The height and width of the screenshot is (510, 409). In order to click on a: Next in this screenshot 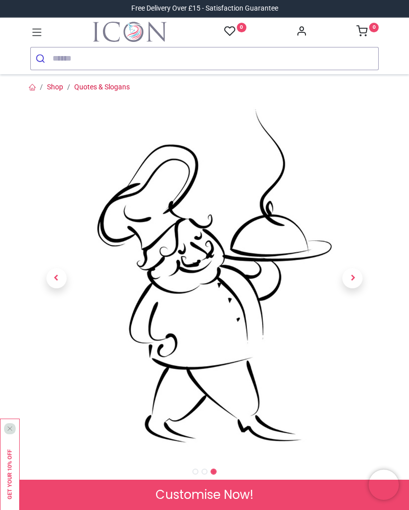, I will do `click(353, 278)`.